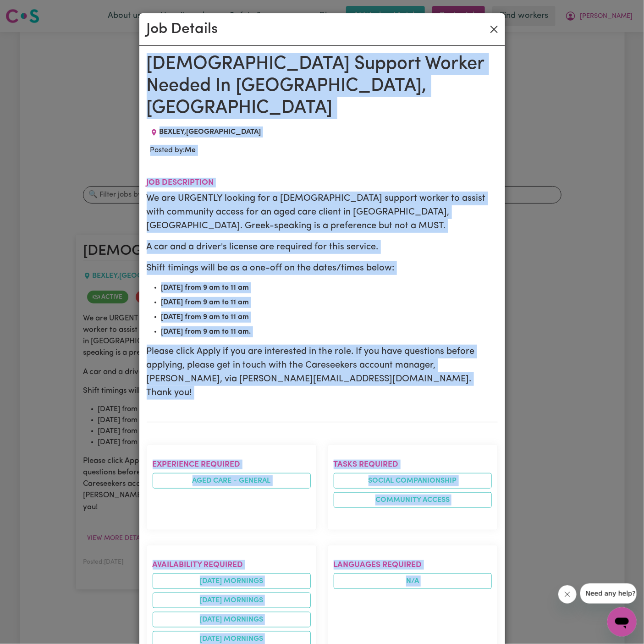  What do you see at coordinates (231, 464) in the screenshot?
I see `h2: Experience required` at bounding box center [231, 464].